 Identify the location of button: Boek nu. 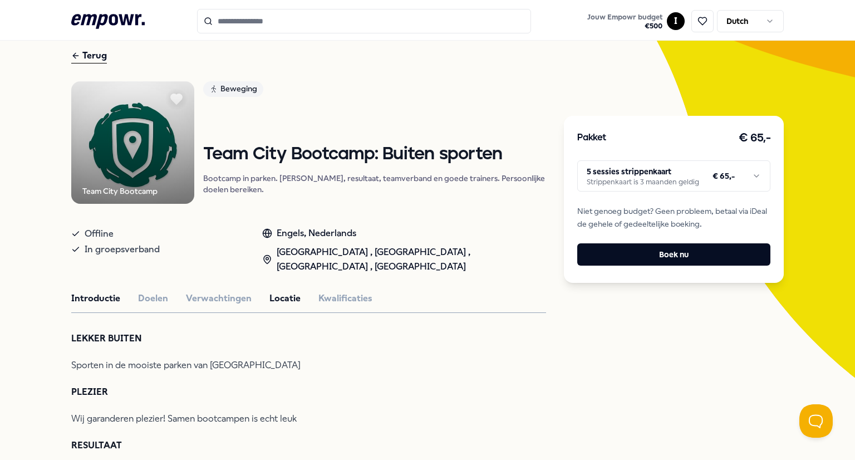
(673, 254).